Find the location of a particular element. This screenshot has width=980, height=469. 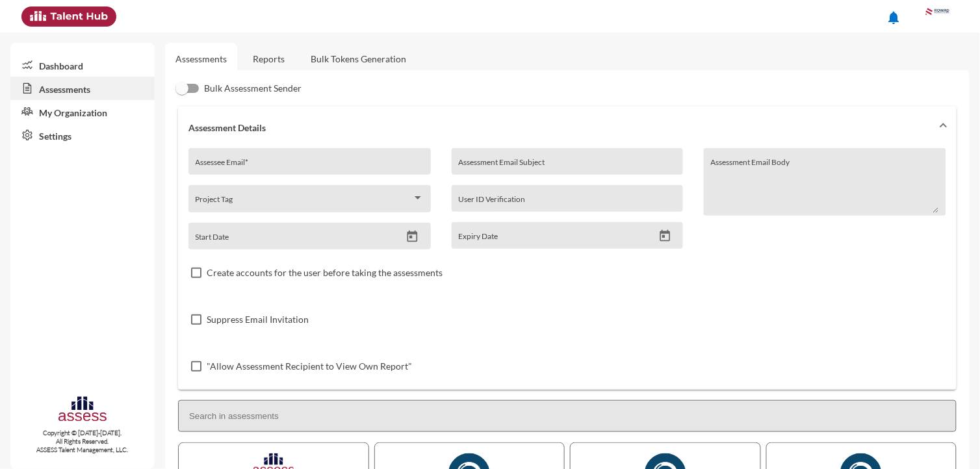

mat-icon: notifications is located at coordinates (894, 18).